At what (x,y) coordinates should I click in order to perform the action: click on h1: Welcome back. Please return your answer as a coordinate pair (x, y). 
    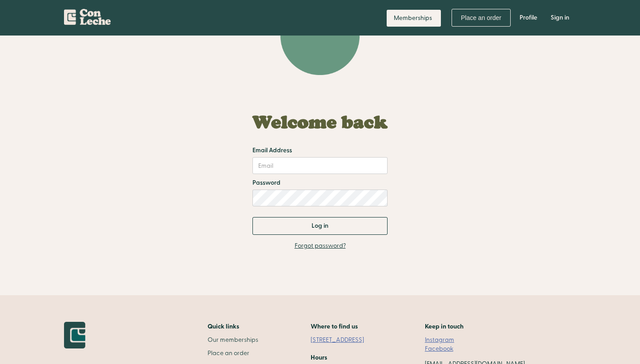
    Looking at the image, I should click on (320, 122).